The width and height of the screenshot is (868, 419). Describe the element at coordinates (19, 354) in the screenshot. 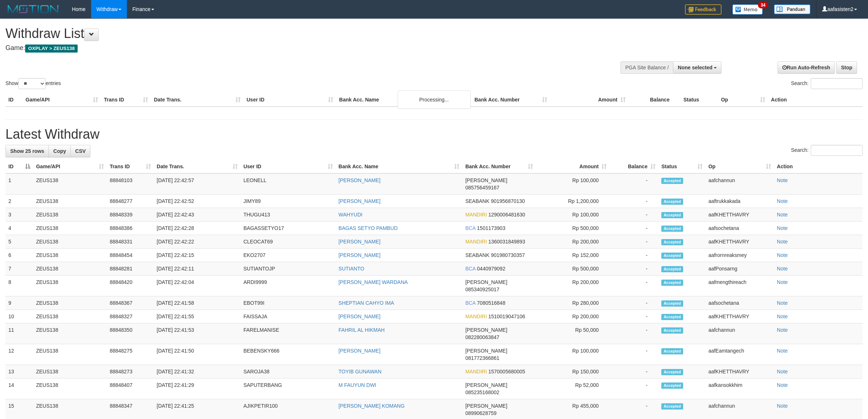

I see `td: 12` at that location.